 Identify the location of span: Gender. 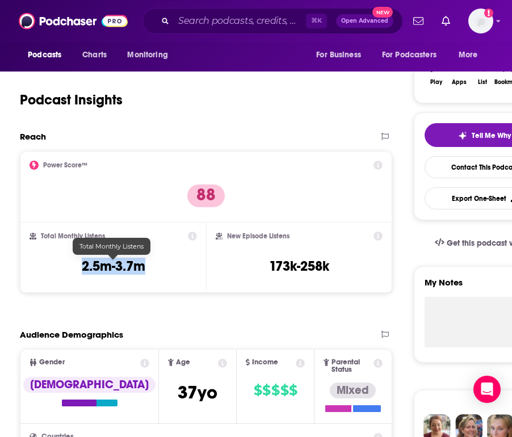
(52, 362).